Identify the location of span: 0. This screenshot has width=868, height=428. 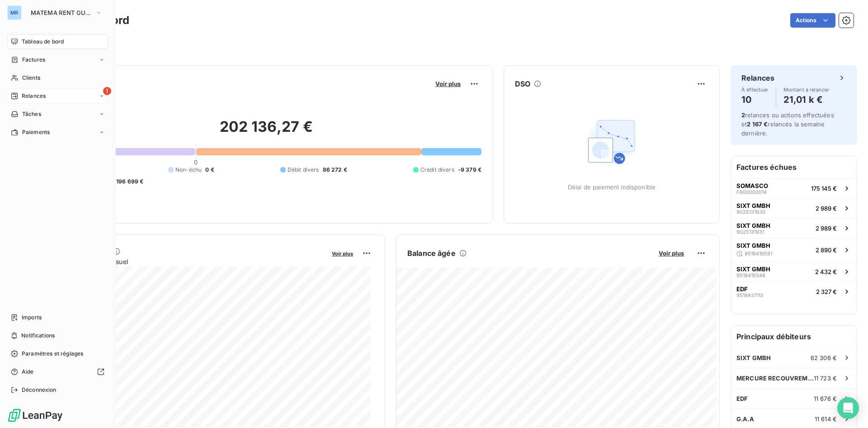
(196, 162).